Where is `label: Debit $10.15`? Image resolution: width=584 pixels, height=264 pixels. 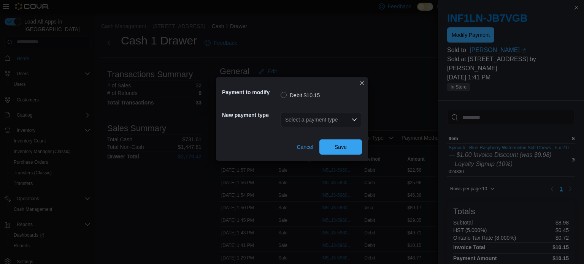 label: Debit $10.15 is located at coordinates (300, 95).